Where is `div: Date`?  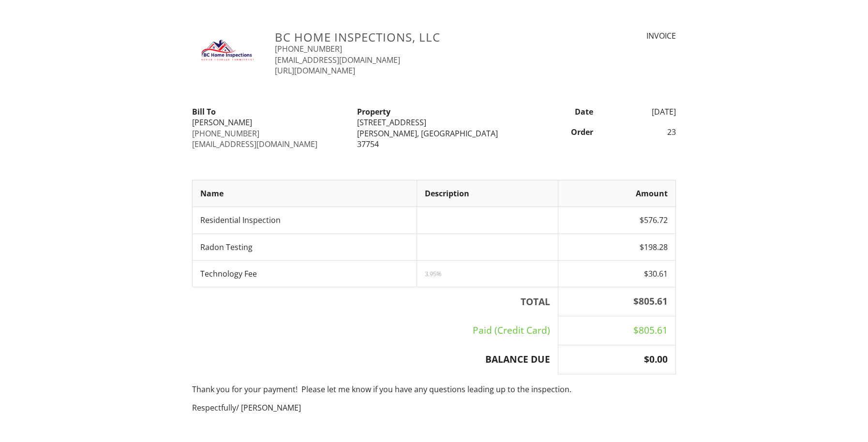 div: Date is located at coordinates (558, 112).